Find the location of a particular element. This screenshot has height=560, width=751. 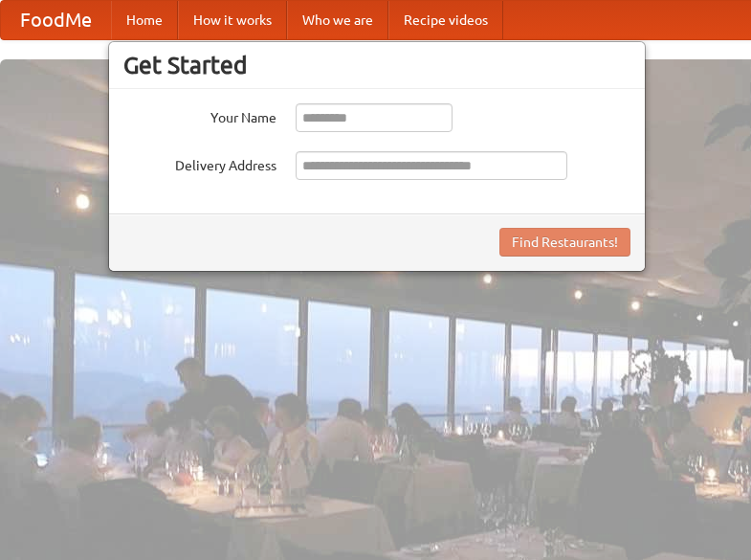

label: Your Name is located at coordinates (200, 115).